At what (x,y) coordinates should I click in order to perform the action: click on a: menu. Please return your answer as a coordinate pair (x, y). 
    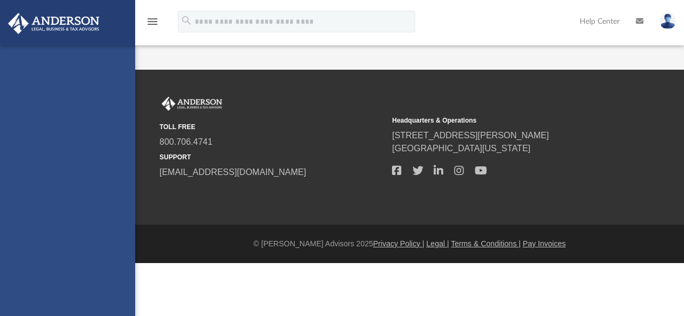
    Looking at the image, I should click on (152, 24).